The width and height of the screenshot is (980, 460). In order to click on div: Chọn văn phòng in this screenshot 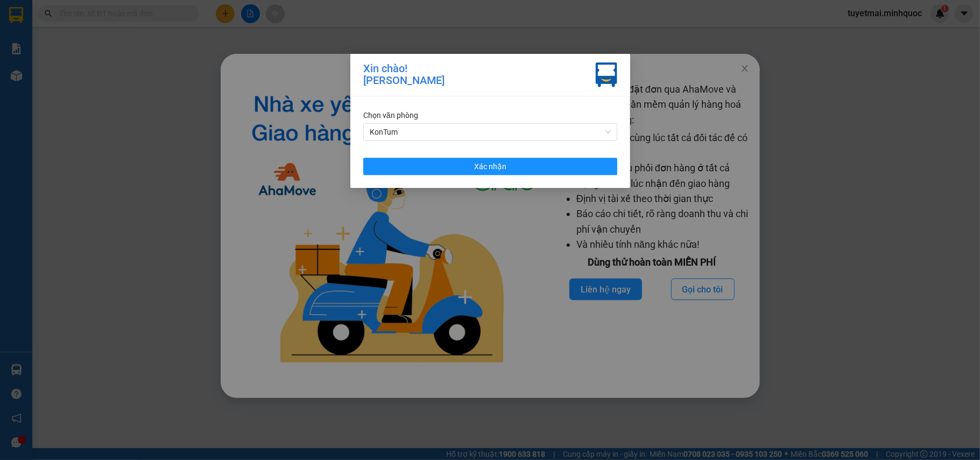, I will do `click(490, 115)`.